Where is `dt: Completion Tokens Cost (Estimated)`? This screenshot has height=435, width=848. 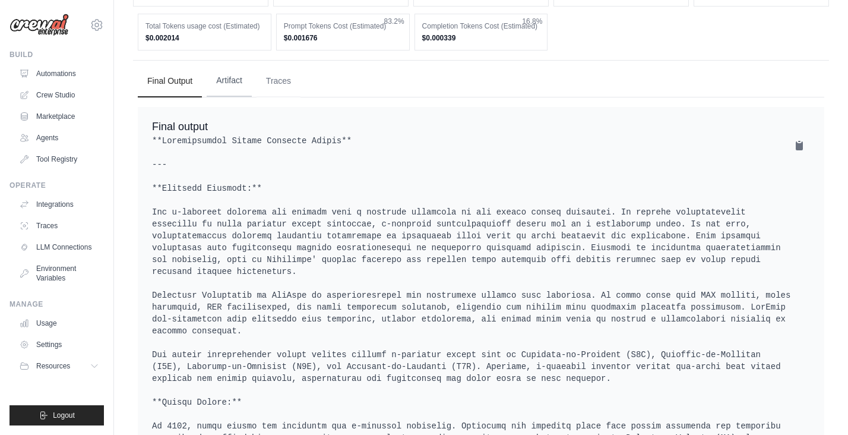 dt: Completion Tokens Cost (Estimated) is located at coordinates (481, 26).